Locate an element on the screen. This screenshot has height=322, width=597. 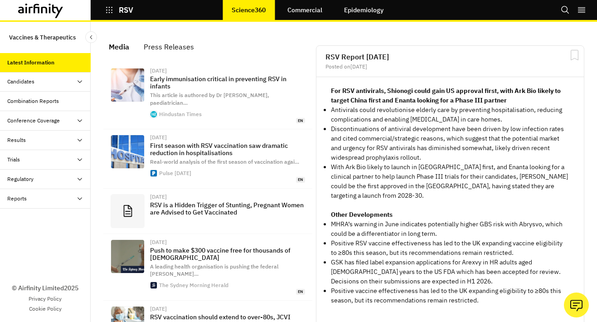
p: Science360 is located at coordinates (249, 10).